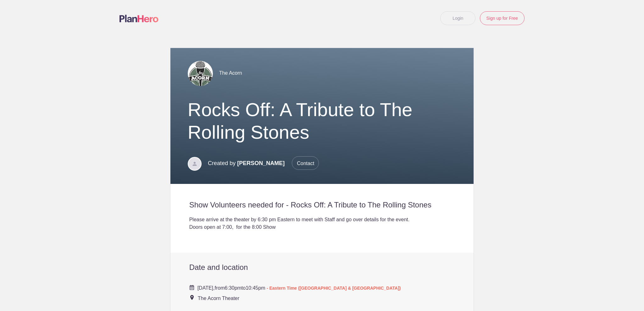 This screenshot has width=644, height=311. I want to click on div: The Acorn, so click(322, 73).